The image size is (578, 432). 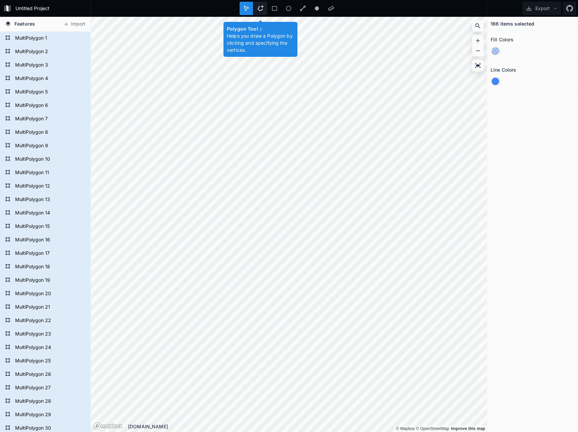 I want to click on button: Export, so click(x=542, y=8).